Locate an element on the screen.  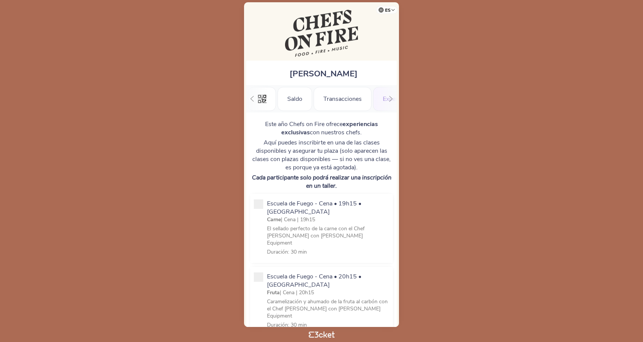
p: Este año Chefs on Fire ofrece con nuestros chefs. is located at coordinates (321, 128).